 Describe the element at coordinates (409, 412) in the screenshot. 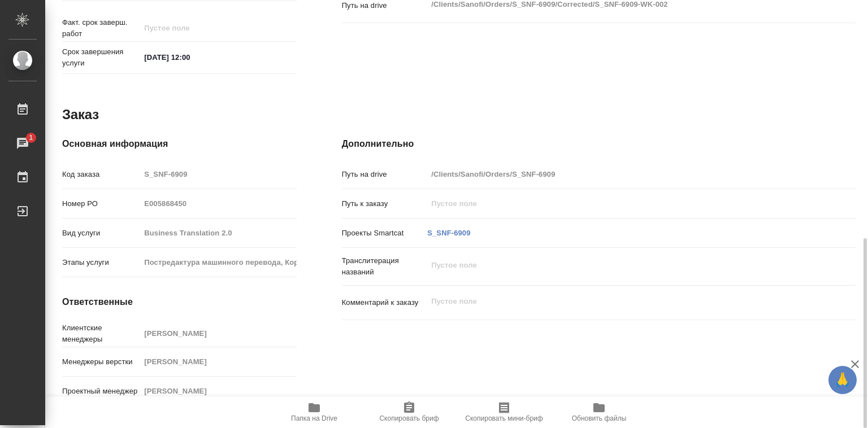

I see `button: Скопировать бриф` at that location.